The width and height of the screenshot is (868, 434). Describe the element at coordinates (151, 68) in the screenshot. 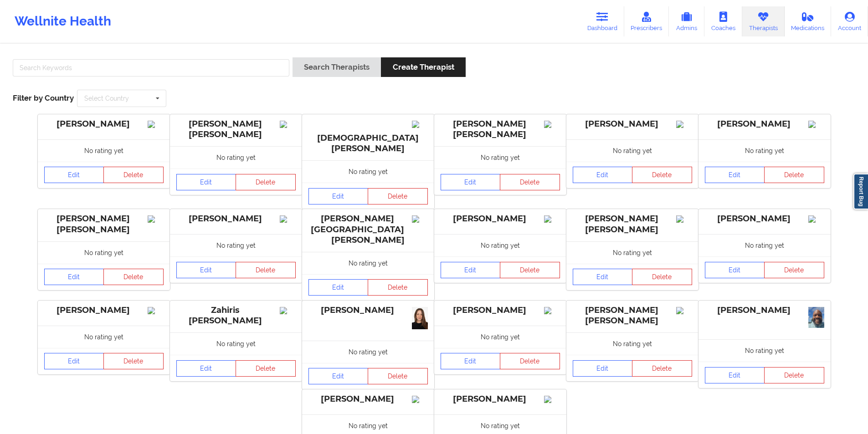

I see `input: Search Keywords` at that location.